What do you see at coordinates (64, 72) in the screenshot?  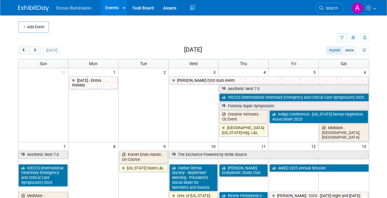 I see `span: 31` at bounding box center [64, 72].